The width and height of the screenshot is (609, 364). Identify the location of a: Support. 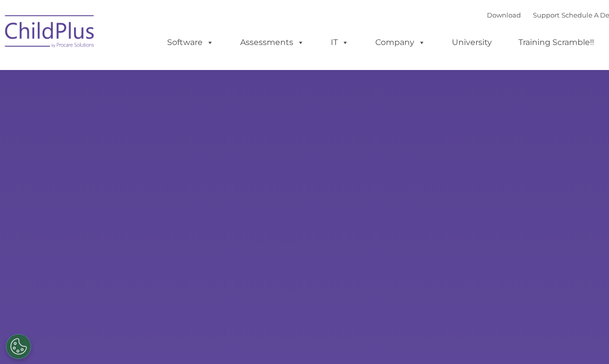
(546, 15).